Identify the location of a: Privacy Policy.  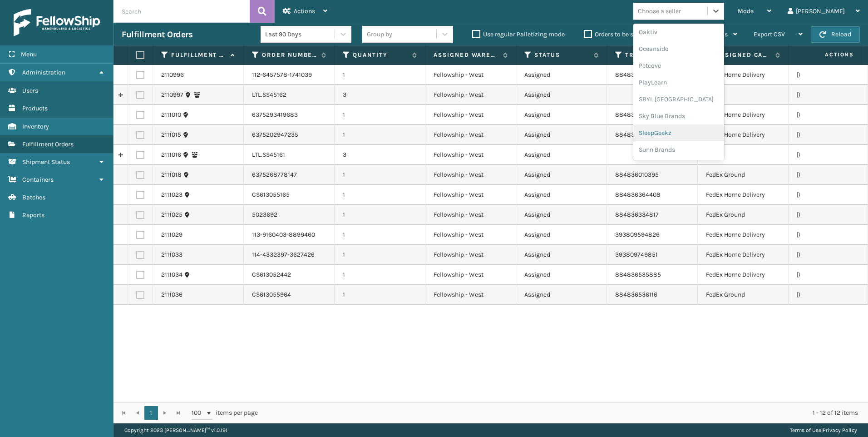
(840, 430).